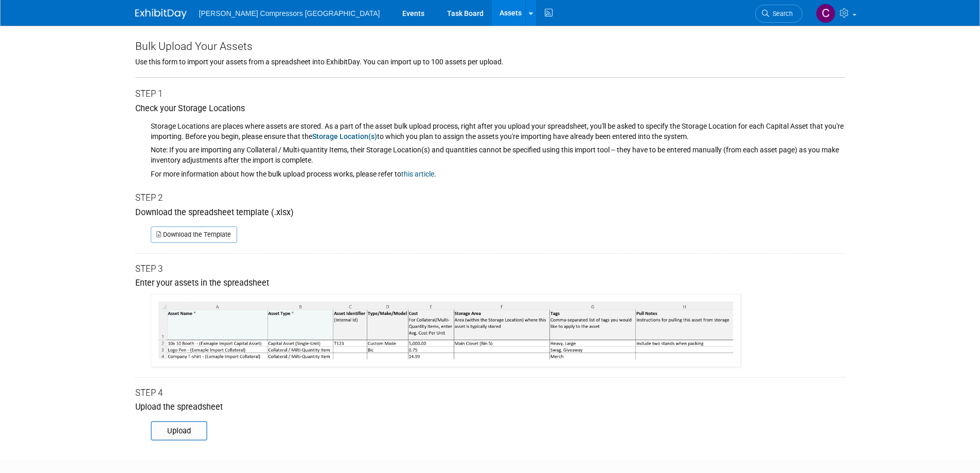 This screenshot has height=473, width=980. Describe the element at coordinates (194, 235) in the screenshot. I see `a: Download the Template` at that location.